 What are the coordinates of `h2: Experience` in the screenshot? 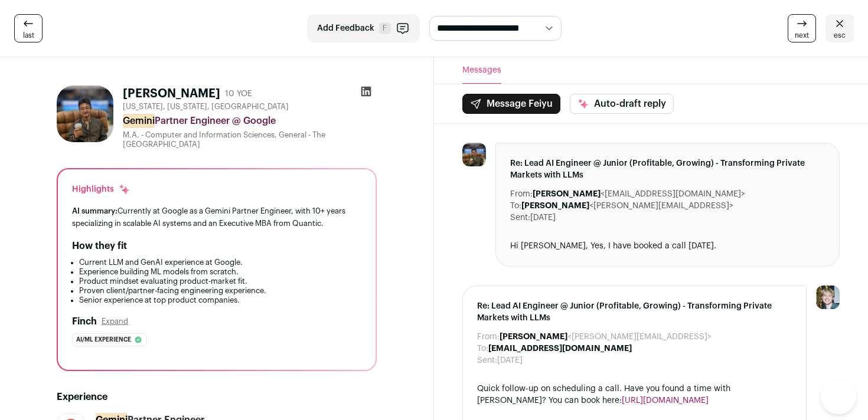 It's located at (216, 397).